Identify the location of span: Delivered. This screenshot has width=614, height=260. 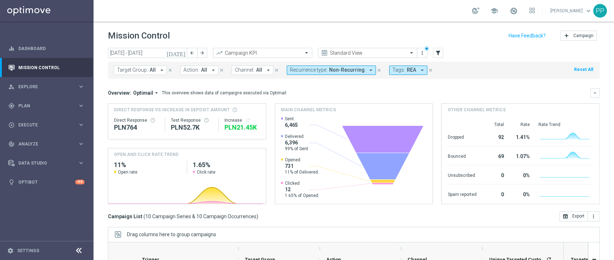
(296, 136).